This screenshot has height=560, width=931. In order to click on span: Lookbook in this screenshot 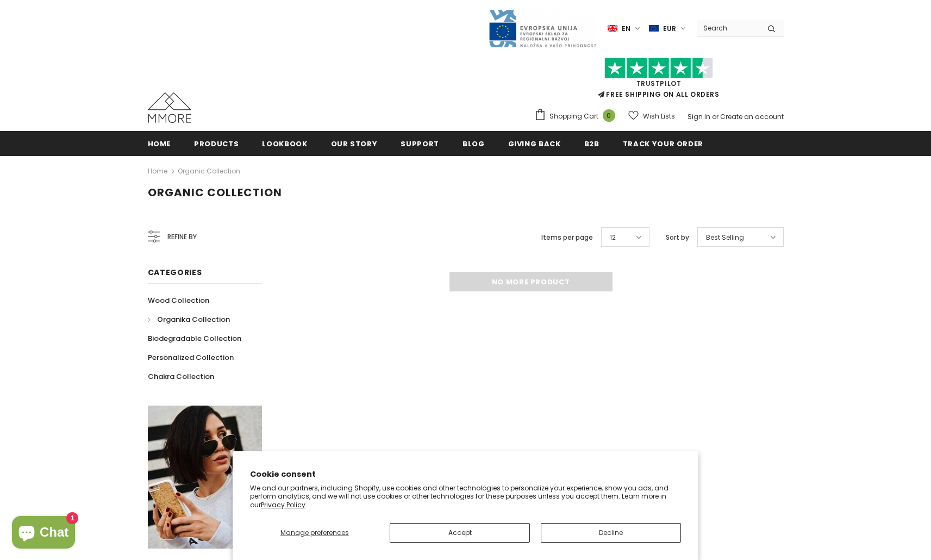, I will do `click(284, 143)`.